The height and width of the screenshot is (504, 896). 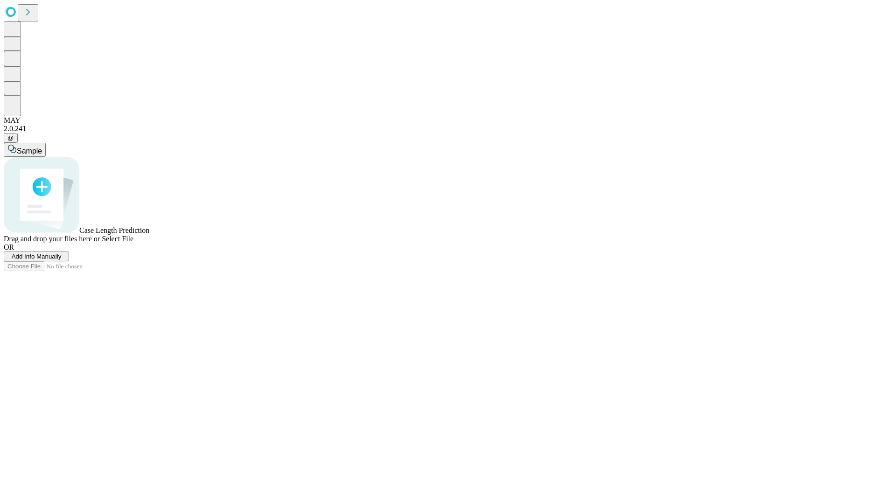 I want to click on span: Drag and drop your files here or, so click(x=52, y=239).